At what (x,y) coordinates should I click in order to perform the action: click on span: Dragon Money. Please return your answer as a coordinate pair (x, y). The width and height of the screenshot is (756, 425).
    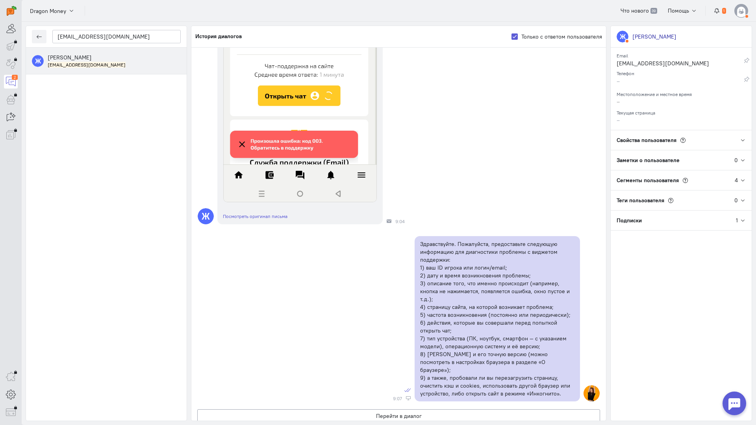
    Looking at the image, I should click on (48, 11).